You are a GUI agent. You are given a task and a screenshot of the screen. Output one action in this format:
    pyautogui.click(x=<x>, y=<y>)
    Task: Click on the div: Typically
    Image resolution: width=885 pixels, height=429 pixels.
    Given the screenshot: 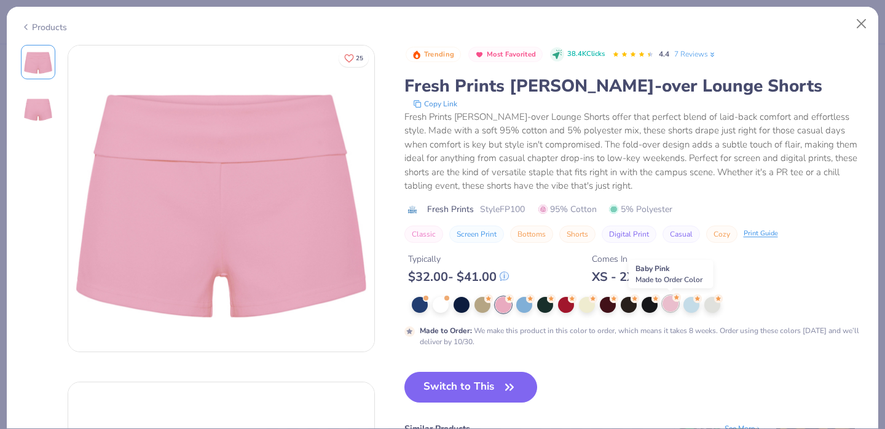 What is the action you would take?
    pyautogui.click(x=459, y=259)
    